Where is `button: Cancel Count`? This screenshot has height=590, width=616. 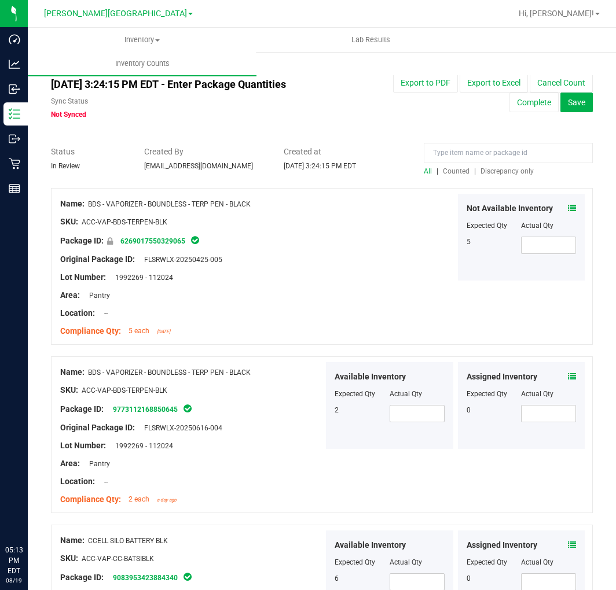
button: Cancel Count is located at coordinates (561, 83).